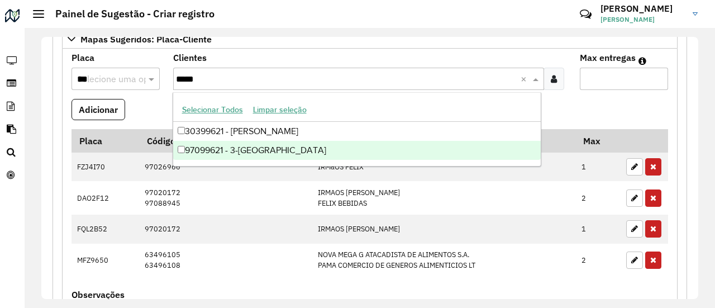  I want to click on h2: Painel de Sugestão - Criar registro, so click(129, 14).